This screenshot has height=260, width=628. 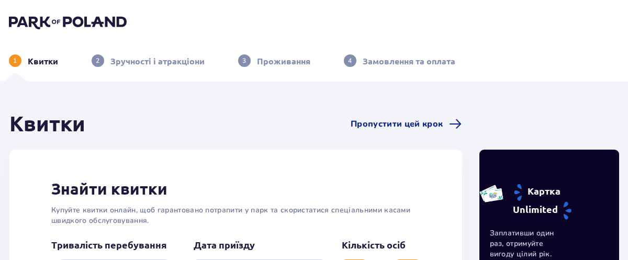 What do you see at coordinates (236, 216) in the screenshot?
I see `p: Купуйте квитки онлайн, щоб гарантовано потрапити у парк та скористатися спеціальними касами швидк...` at bounding box center [236, 216].